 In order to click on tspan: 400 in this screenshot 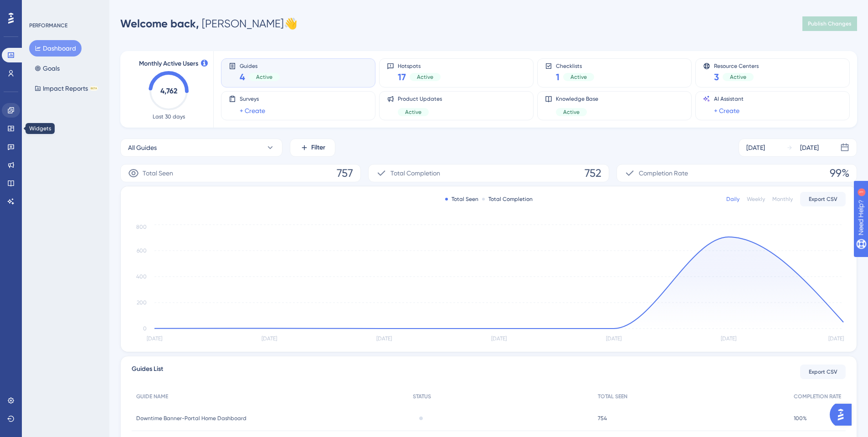, I will do `click(141, 276)`.